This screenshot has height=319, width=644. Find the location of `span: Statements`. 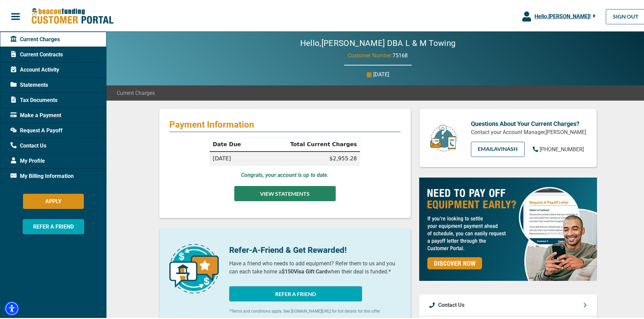

span: Statements is located at coordinates (29, 84).